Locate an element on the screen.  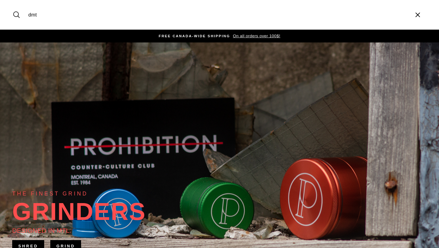
div: THE FINEST GRIND is located at coordinates (50, 193).